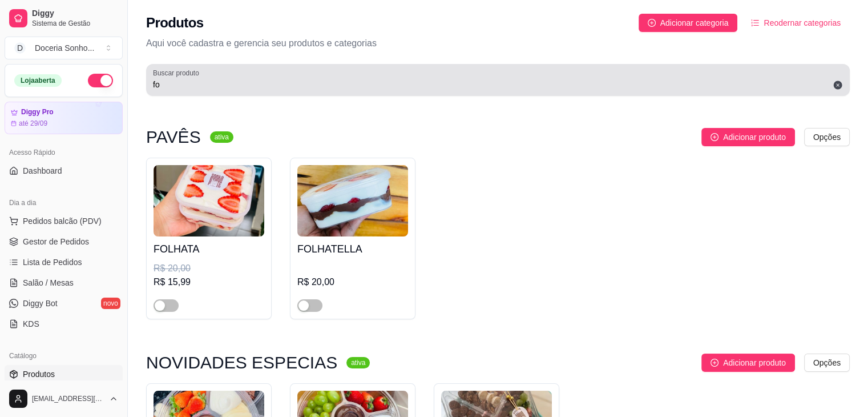 The height and width of the screenshot is (417, 868). What do you see at coordinates (63, 221) in the screenshot?
I see `button: Pedidos balcão (PDV)` at bounding box center [63, 221].